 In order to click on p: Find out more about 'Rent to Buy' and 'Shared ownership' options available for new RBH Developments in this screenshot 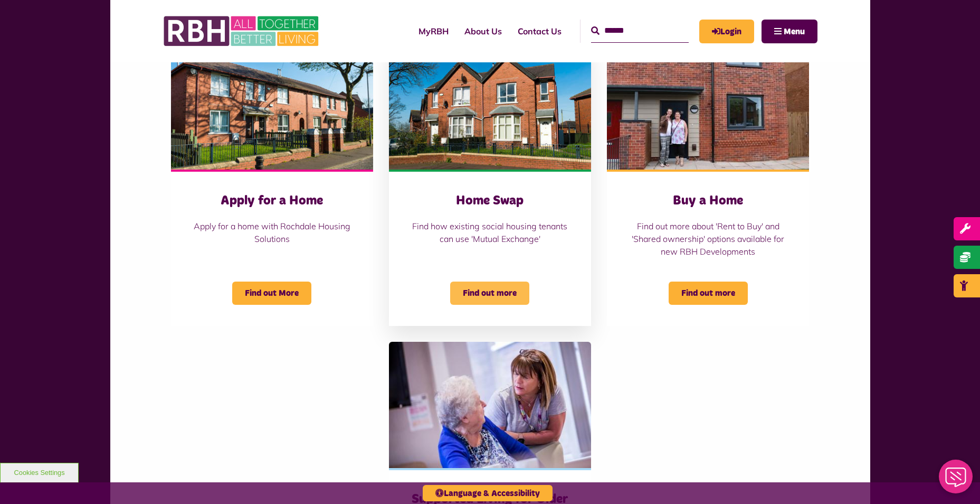, I will do `click(707, 239)`.